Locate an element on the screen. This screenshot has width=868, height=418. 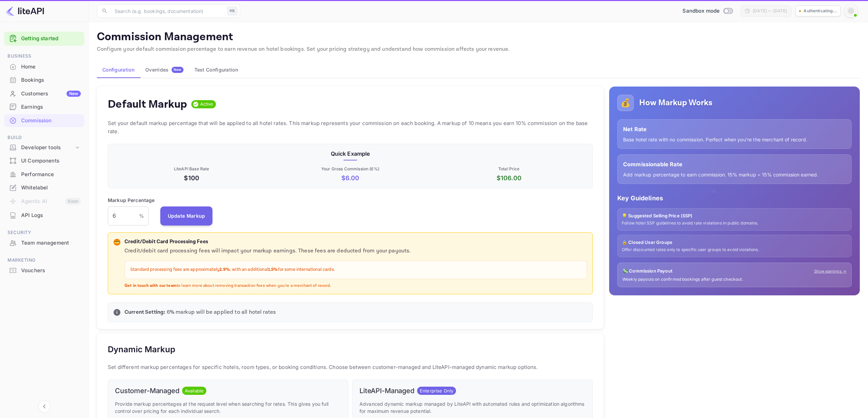
strong: Current Setting: is located at coordinates (145, 312).